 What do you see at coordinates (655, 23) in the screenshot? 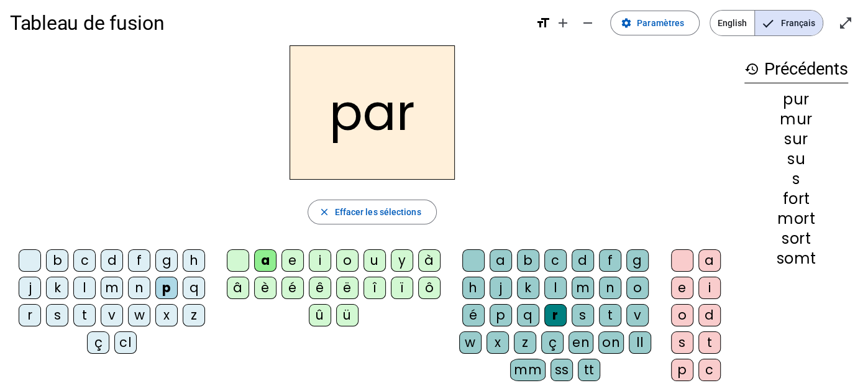
I see `button: Paramètres` at bounding box center [655, 23].